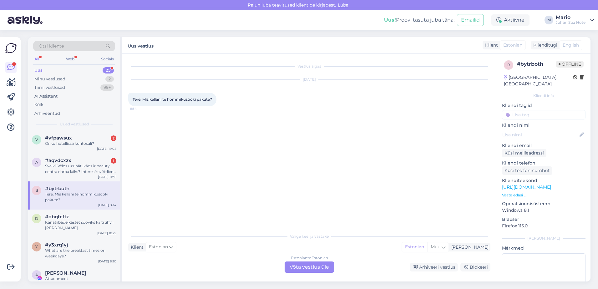 The height and width of the screenshot is (289, 598). What do you see at coordinates (571, 23) in the screenshot?
I see `div: Johan Spa Hotell` at bounding box center [571, 23].